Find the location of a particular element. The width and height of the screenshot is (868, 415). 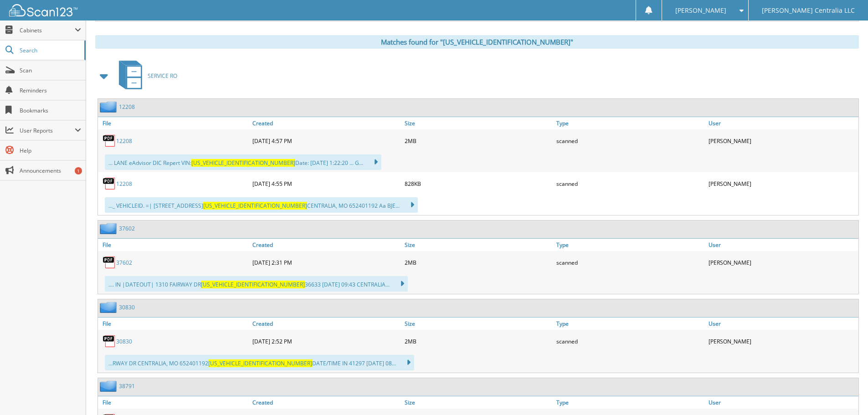

span: Scan is located at coordinates (50, 70).